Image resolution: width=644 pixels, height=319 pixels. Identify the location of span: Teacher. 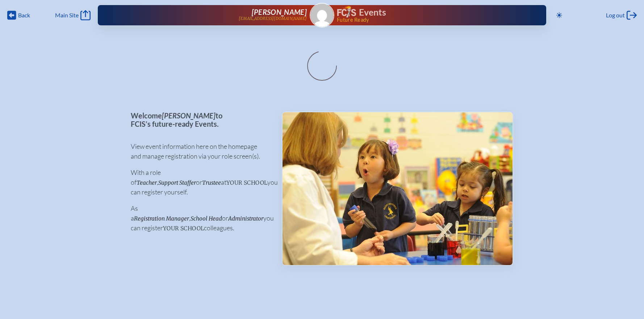
(147, 182).